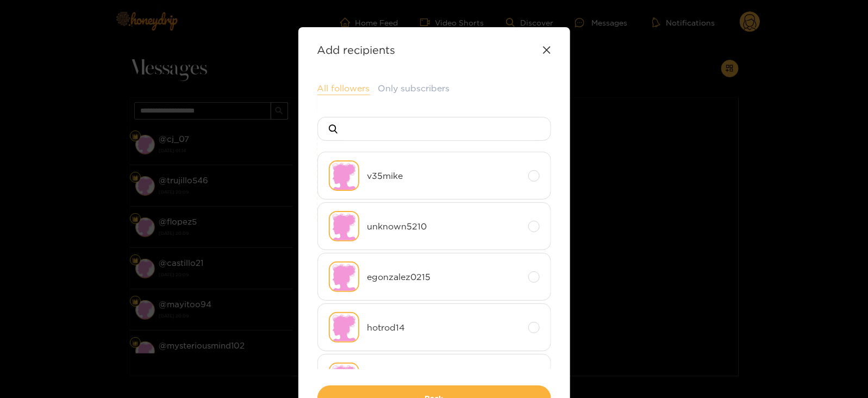  Describe the element at coordinates (414, 88) in the screenshot. I see `button: Only subscribers` at that location.